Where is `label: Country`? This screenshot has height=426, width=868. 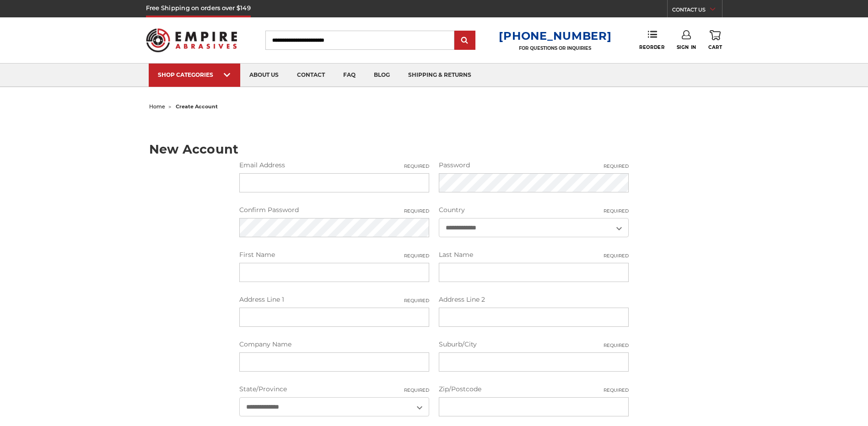
label: Country is located at coordinates (533, 210).